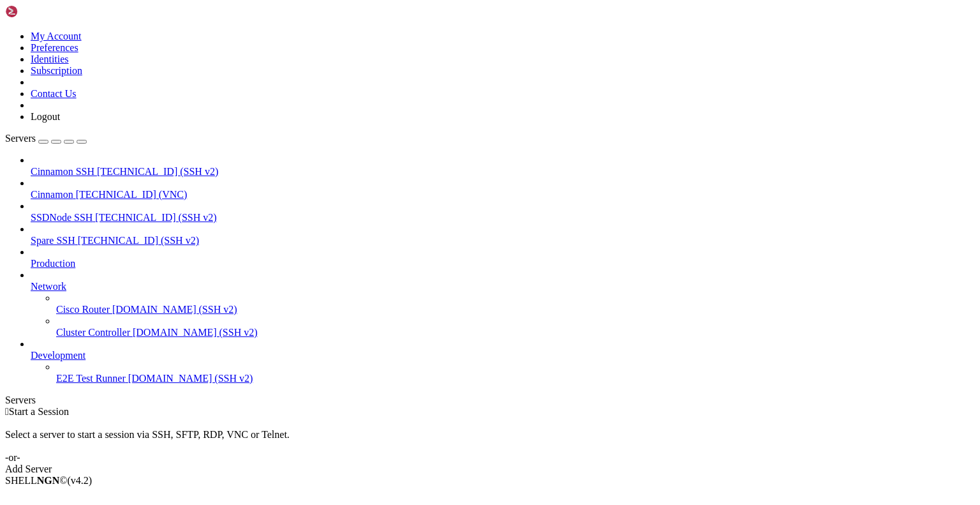  Describe the element at coordinates (503, 356) in the screenshot. I see `a: Development` at that location.